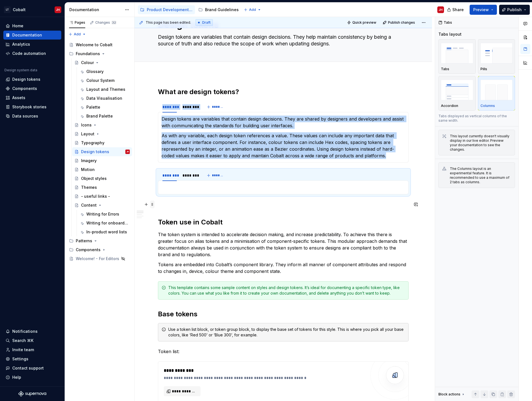 The image size is (532, 401). What do you see at coordinates (481, 10) in the screenshot?
I see `span: Preview` at bounding box center [481, 10].